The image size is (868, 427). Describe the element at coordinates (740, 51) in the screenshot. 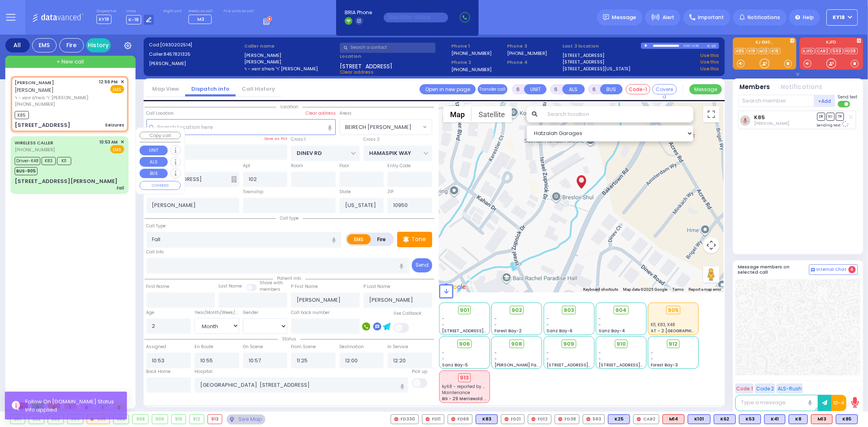

I see `a: K85` at that location.